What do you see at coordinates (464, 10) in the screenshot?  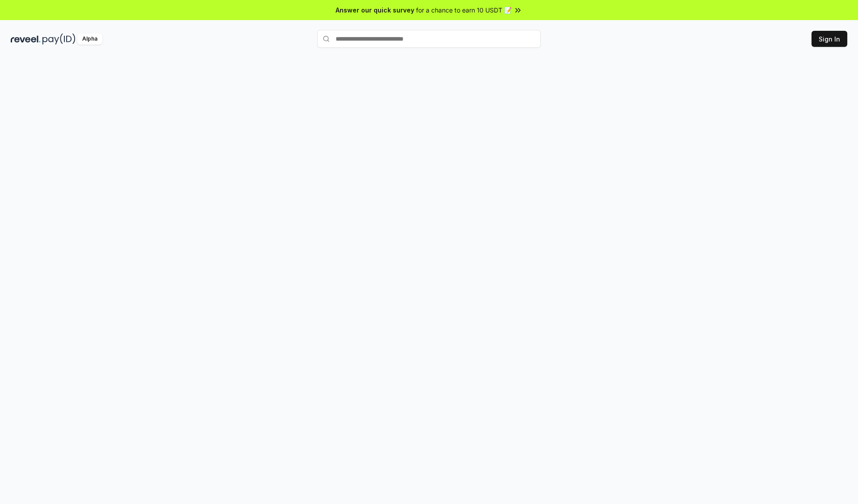 I see `span: for a chance to earn 10 USDT 📝` at bounding box center [464, 10].